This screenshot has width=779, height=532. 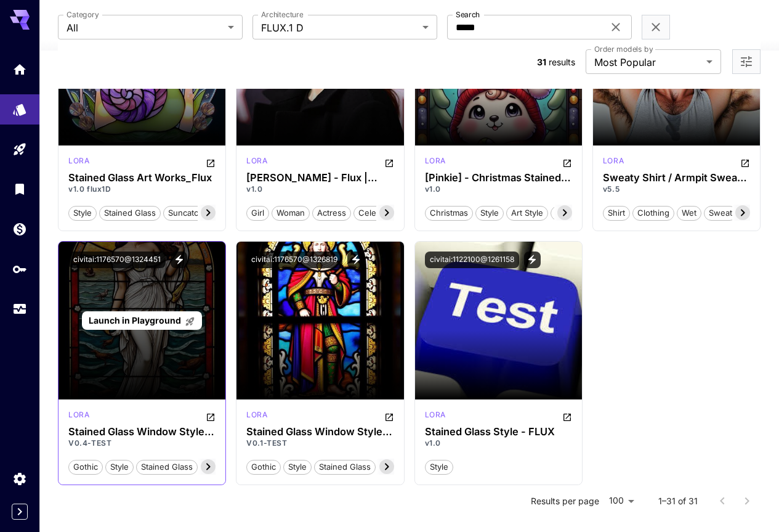 What do you see at coordinates (616, 213) in the screenshot?
I see `button: shirt` at bounding box center [616, 213].